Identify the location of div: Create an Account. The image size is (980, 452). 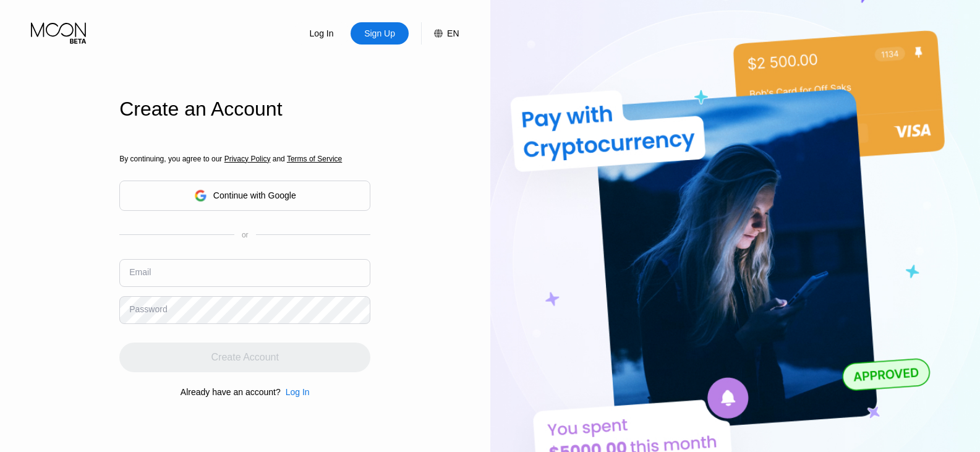
(245, 109).